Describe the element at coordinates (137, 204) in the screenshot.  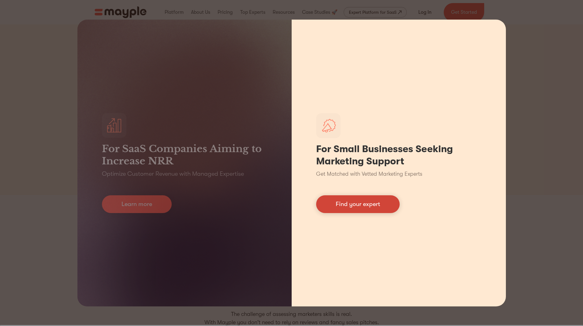
I see `a: Learn more` at that location.